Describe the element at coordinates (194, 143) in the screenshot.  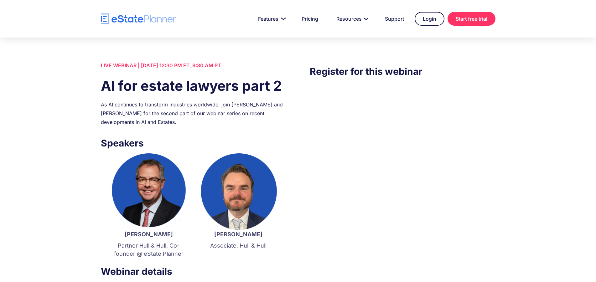
I see `h3: Speakers` at that location.